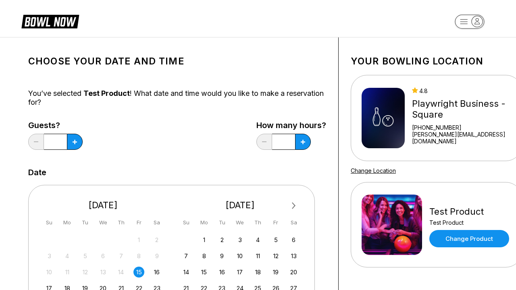 The width and height of the screenshot is (516, 290). I want to click on div: Not available Saturday, August 9th, 2025, so click(157, 256).